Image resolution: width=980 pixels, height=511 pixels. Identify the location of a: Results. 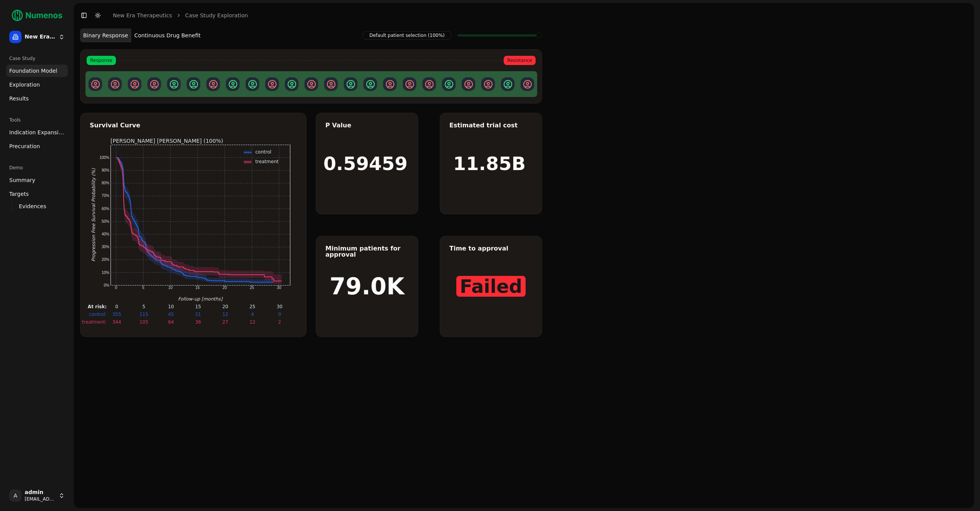
(37, 98).